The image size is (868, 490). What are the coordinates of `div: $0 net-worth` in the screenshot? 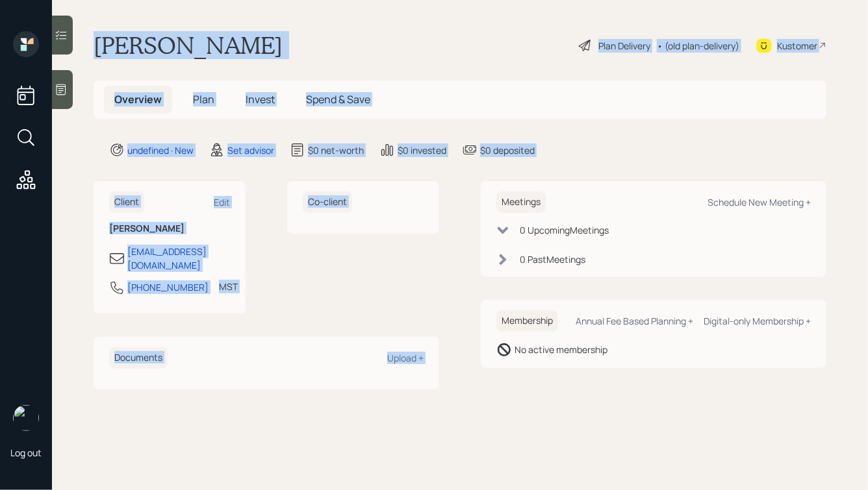 It's located at (336, 150).